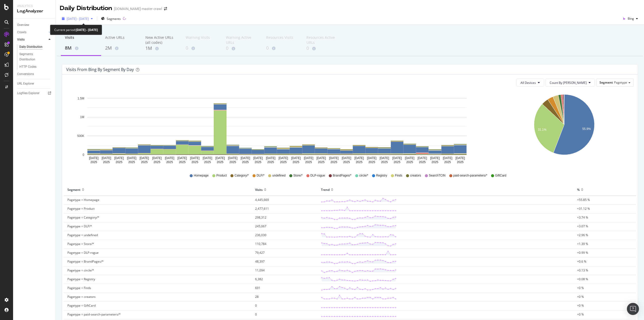  Describe the element at coordinates (33, 57) in the screenshot. I see `div: Segments Distribution` at that location.